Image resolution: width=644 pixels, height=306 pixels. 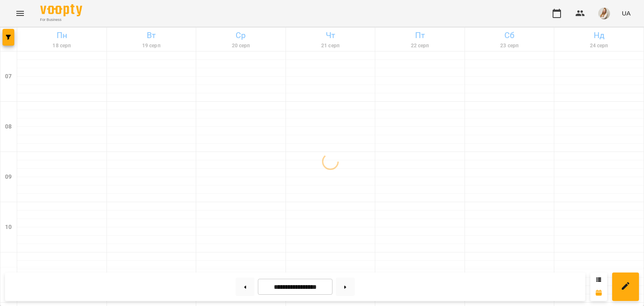 What do you see at coordinates (61, 10) in the screenshot?
I see `img: Voopty Logo` at bounding box center [61, 10].